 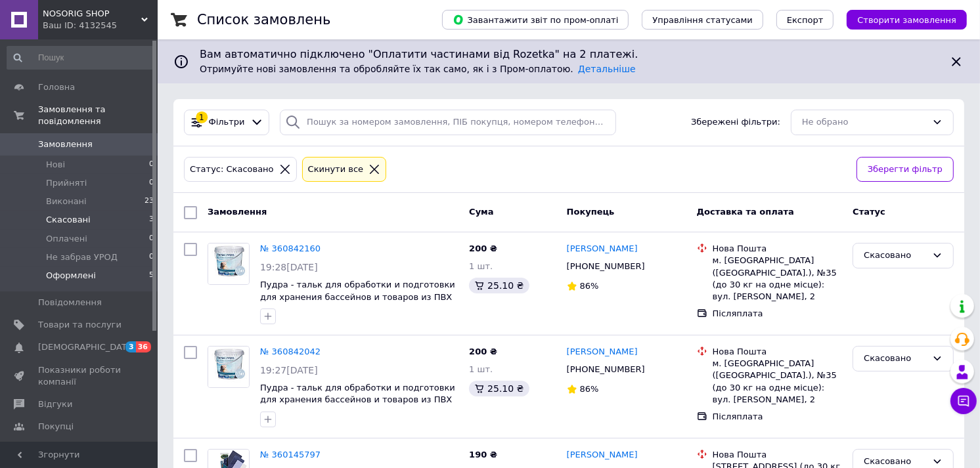 What do you see at coordinates (702, 20) in the screenshot?
I see `button: Управління статусами` at bounding box center [702, 20].